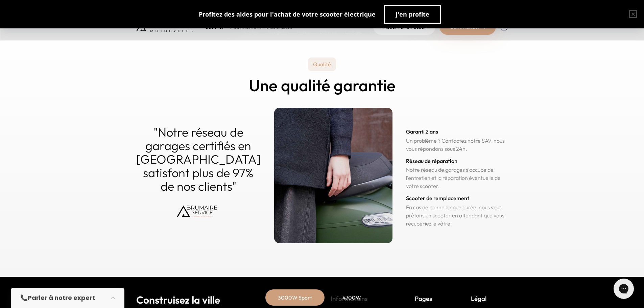 The height and width of the screenshot is (308, 644). I want to click on div: 4700W, so click(352, 298).